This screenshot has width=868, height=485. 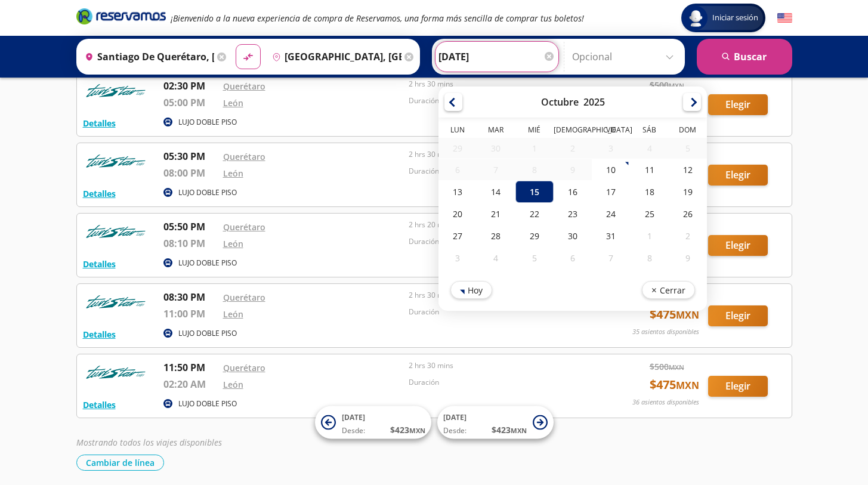 I want to click on p: 02:20 AM, so click(x=190, y=384).